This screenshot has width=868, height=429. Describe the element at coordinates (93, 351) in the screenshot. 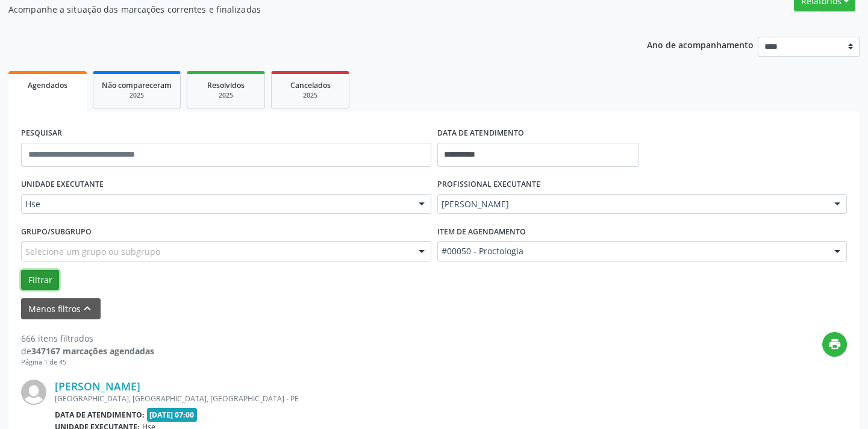

I see `strong: 347167 marcações agendadas` at that location.